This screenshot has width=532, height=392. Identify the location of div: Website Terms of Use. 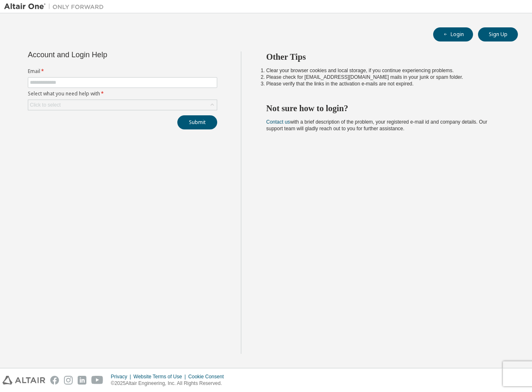
(161, 377).